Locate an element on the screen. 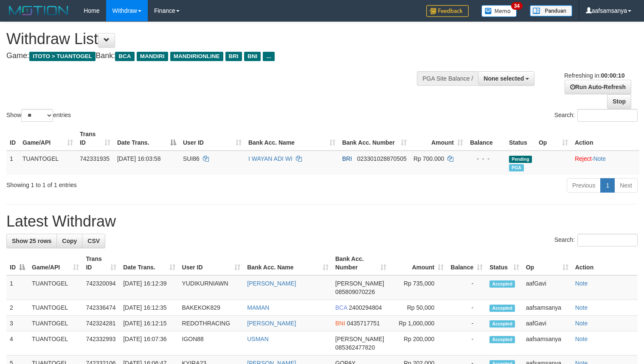 The width and height of the screenshot is (644, 364). th: Bank Acc. Number: activate to sort column ascending is located at coordinates (375, 138).